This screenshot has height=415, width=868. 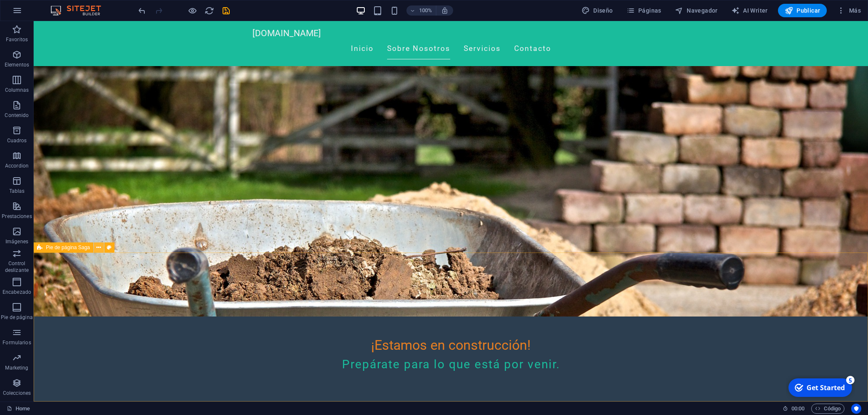 I want to click on span: Diseño, so click(x=597, y=11).